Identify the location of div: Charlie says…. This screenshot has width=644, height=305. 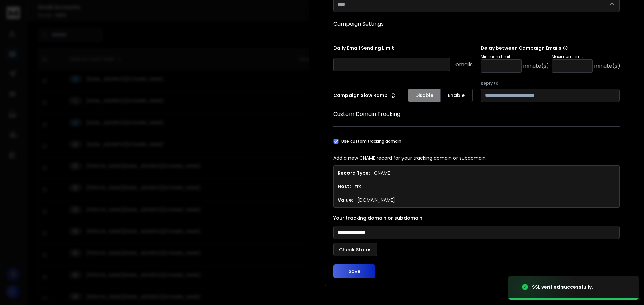
(67, 58).